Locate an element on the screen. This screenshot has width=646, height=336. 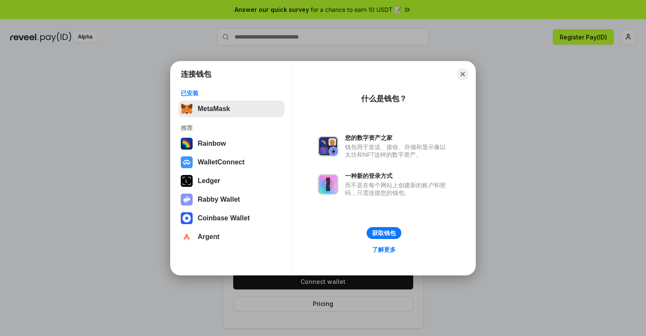
div: 什么是钱包？ is located at coordinates (384, 99).